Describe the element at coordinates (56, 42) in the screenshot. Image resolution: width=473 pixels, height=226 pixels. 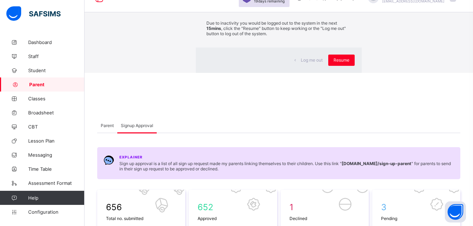
I see `span: Dashboard` at that location.